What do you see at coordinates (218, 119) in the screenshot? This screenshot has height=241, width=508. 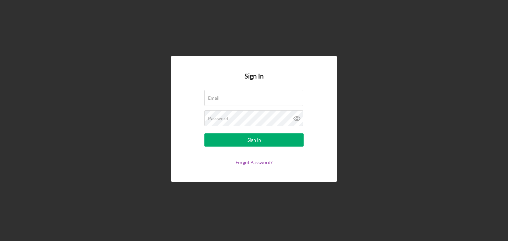 I see `label: Password` at bounding box center [218, 119].